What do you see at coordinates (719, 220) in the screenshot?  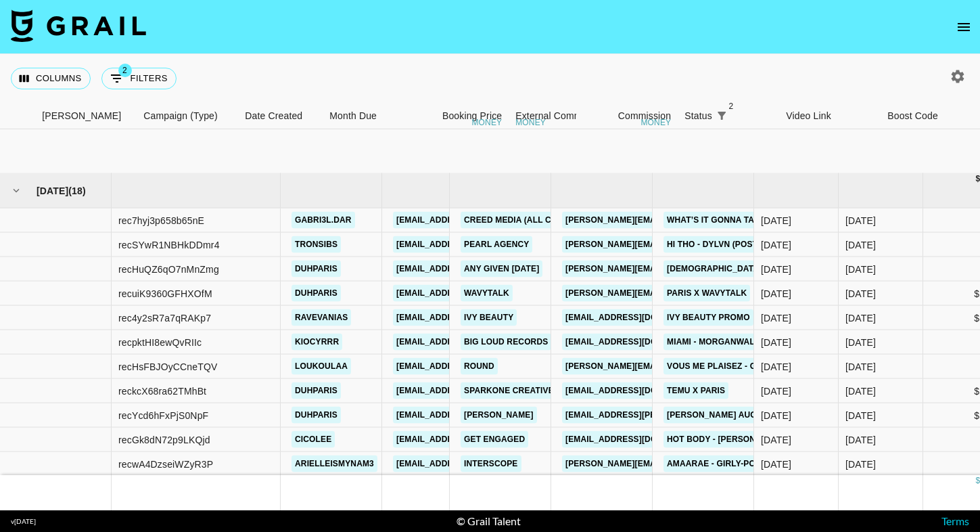 I see `a: WHAT’S IT GONNA TAKE?` at bounding box center [719, 220].